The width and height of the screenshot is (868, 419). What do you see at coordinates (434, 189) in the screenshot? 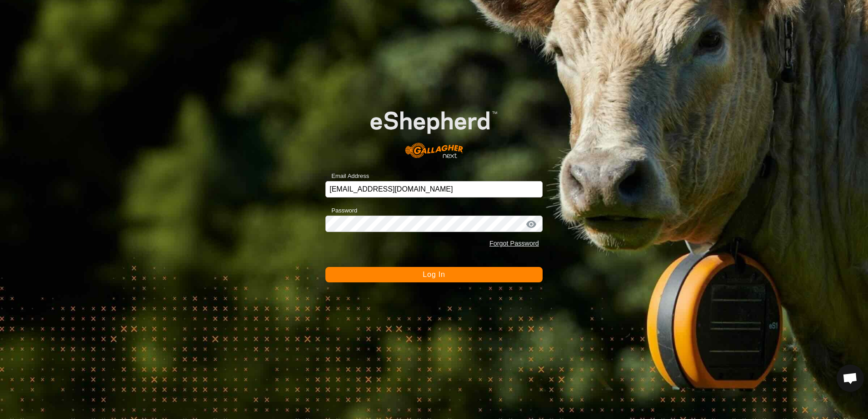
I see `input: Email Address` at bounding box center [434, 189].